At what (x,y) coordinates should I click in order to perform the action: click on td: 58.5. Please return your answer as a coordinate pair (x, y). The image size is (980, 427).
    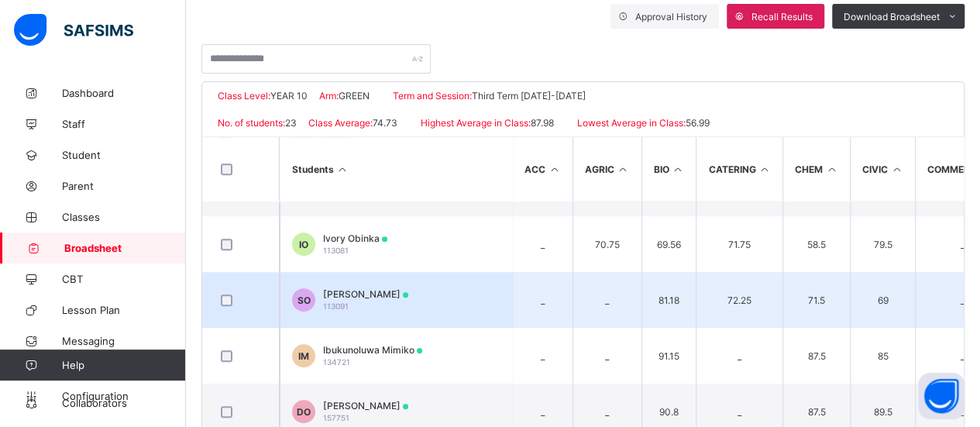
    Looking at the image, I should click on (816, 244).